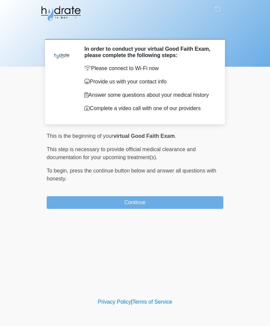 This screenshot has width=270, height=326. Describe the element at coordinates (61, 13) in the screenshot. I see `img: Hydrate IV Bar - Fort Collins Logo` at that location.